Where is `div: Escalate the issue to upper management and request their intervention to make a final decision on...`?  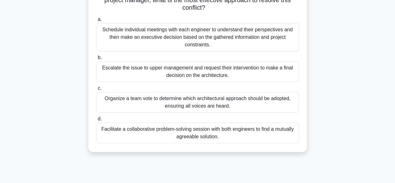 div: Escalate the issue to upper management and request their intervention to make a final decision on... is located at coordinates (198, 72).